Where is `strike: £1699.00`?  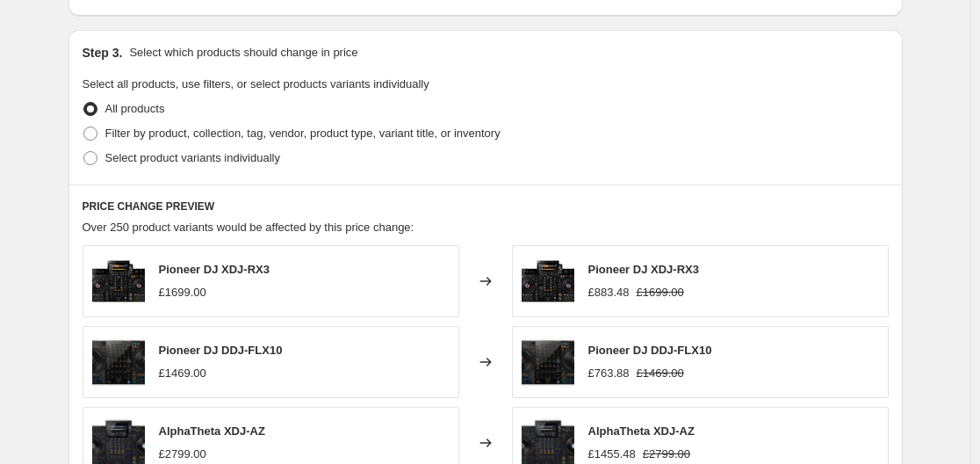
strike: £1699.00 is located at coordinates (660, 292).